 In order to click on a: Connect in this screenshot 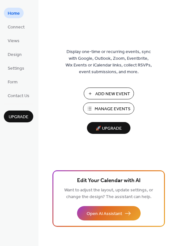, I will do `click(16, 27)`.